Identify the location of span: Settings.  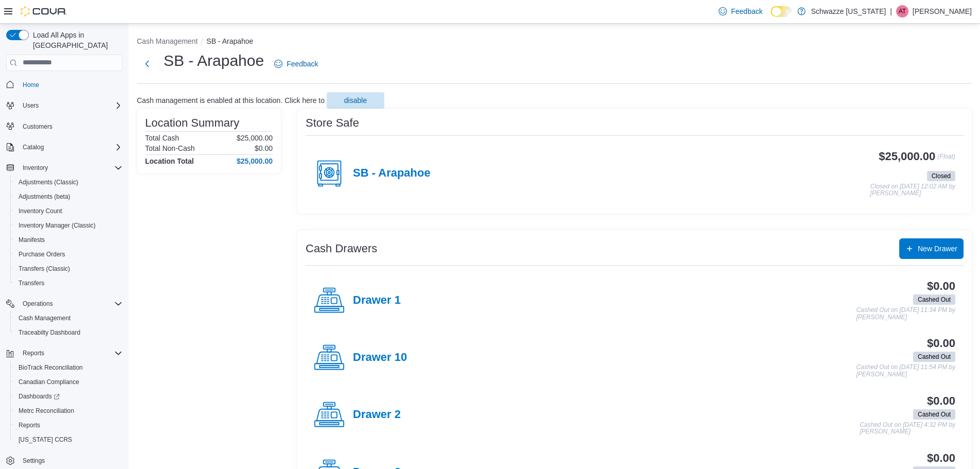
(71, 461).